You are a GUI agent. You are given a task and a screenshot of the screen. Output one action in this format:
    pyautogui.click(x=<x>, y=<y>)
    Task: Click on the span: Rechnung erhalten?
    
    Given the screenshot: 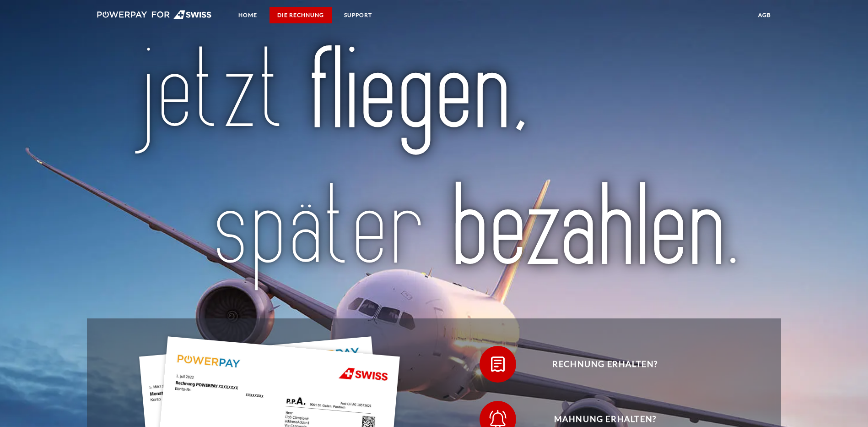 What is the action you would take?
    pyautogui.click(x=605, y=364)
    